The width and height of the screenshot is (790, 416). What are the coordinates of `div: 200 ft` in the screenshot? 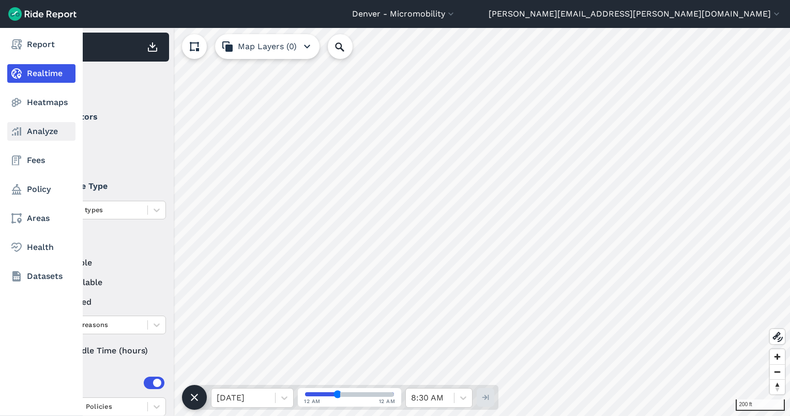 It's located at (760, 405).